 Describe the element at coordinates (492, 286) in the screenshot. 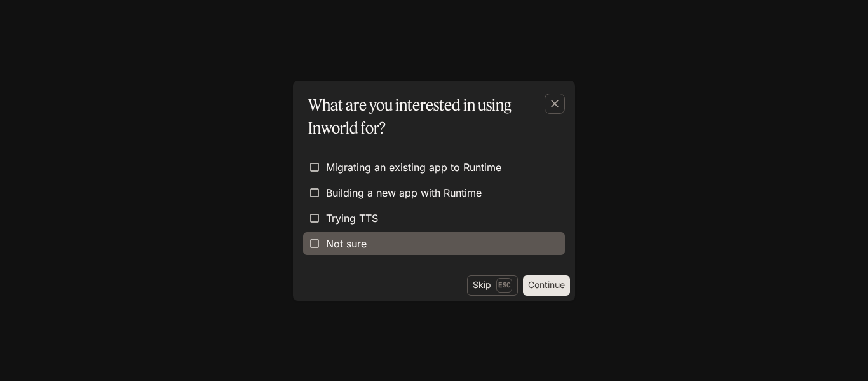

I see `button: SkipEsc` at that location.